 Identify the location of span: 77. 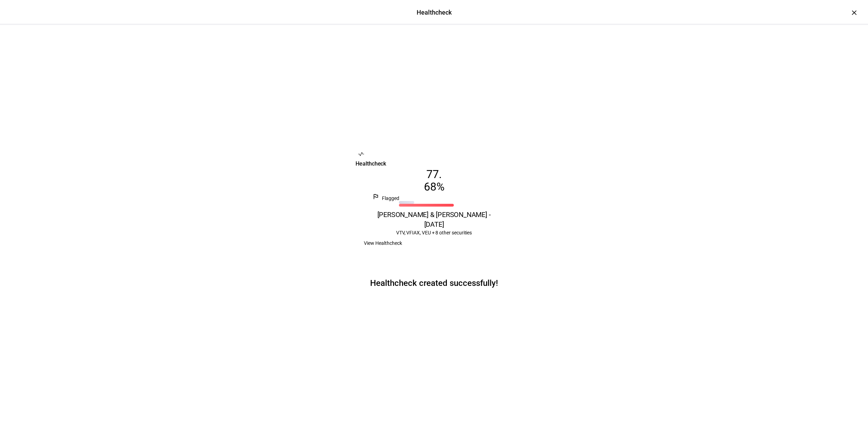
(433, 174).